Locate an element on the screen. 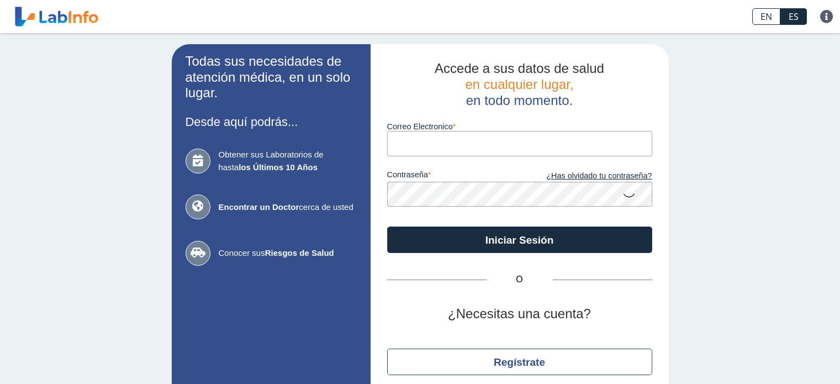 The width and height of the screenshot is (840, 384). span: en cualquier lugar, is located at coordinates (519, 84).